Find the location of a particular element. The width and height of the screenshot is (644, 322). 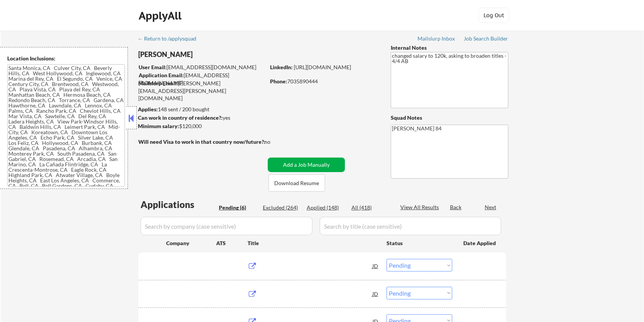

input: Search by company (case sensitive) is located at coordinates (226, 226).